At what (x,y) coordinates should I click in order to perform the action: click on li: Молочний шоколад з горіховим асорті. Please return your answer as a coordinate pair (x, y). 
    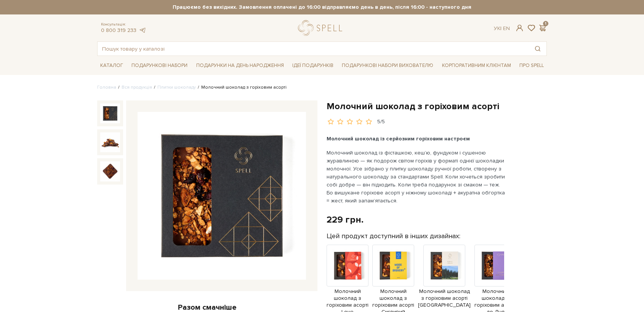
    Looking at the image, I should click on (242, 87).